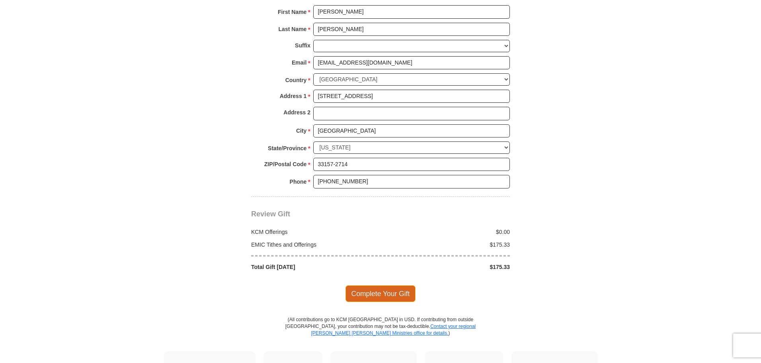  Describe the element at coordinates (293, 29) in the screenshot. I see `strong: Last Name` at that location.